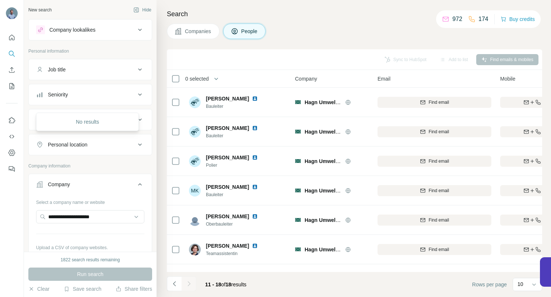 This screenshot has width=551, height=297. What do you see at coordinates (483, 19) in the screenshot?
I see `p: 174` at bounding box center [483, 19].